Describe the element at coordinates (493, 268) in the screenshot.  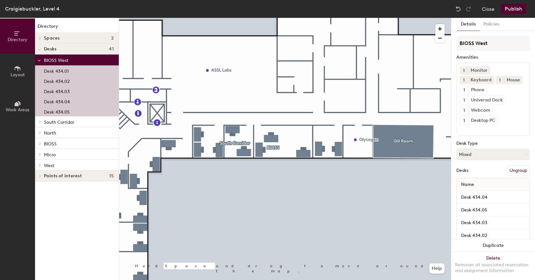
I see `div: Removes all associated reservation and assignment information` at that location.